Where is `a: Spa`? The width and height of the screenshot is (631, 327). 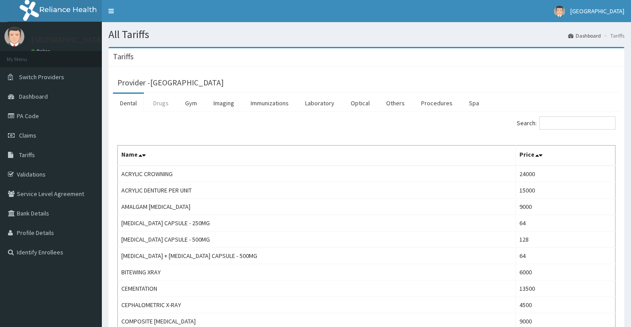 a: Spa is located at coordinates (474, 103).